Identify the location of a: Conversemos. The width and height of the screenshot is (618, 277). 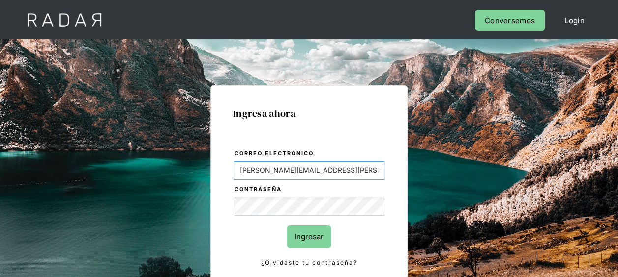
(510, 20).